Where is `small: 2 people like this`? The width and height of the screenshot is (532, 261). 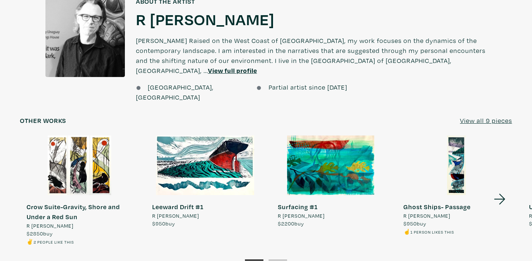
small: 2 people like this is located at coordinates (54, 241).